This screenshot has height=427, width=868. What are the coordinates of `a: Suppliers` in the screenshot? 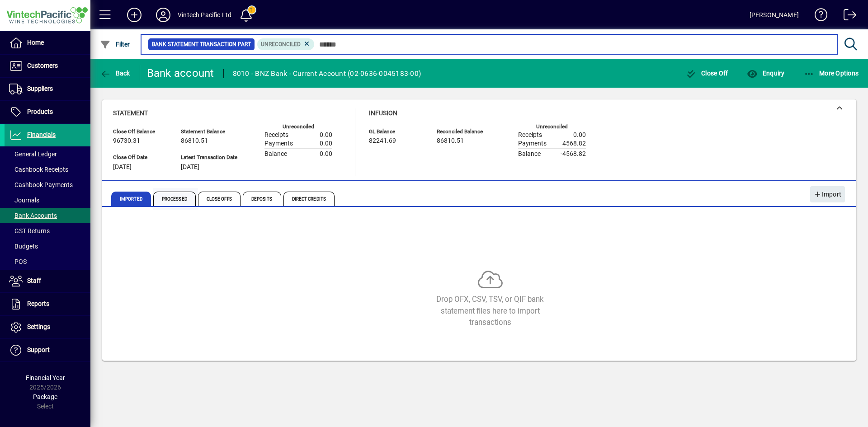 It's located at (47, 89).